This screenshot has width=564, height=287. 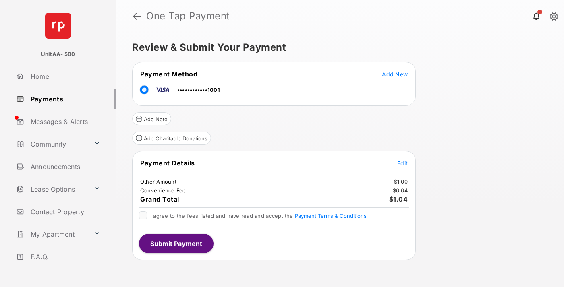 I want to click on td: $1.00, so click(x=401, y=182).